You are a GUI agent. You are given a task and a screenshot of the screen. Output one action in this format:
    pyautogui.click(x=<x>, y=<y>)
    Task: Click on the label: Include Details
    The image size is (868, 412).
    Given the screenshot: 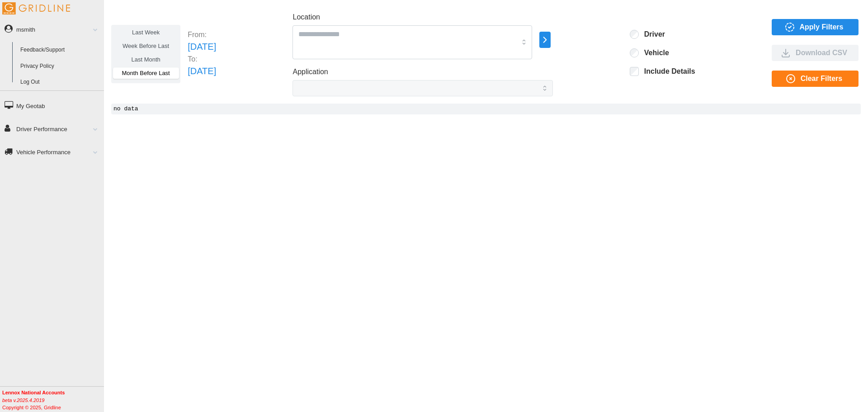 What is the action you would take?
    pyautogui.click(x=667, y=72)
    